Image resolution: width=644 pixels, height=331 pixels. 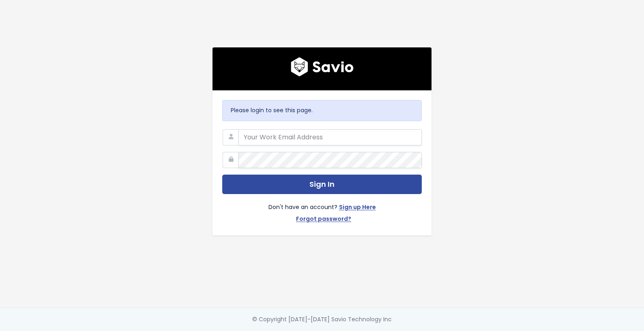 I want to click on img: logo600x187.a314fd40982d.png, so click(x=322, y=67).